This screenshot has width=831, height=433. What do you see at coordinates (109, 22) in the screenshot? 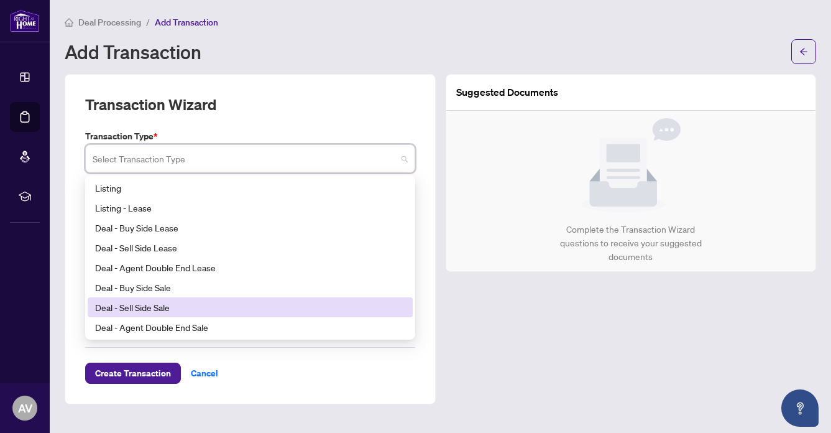
I see `span: Deal Processing` at bounding box center [109, 22].